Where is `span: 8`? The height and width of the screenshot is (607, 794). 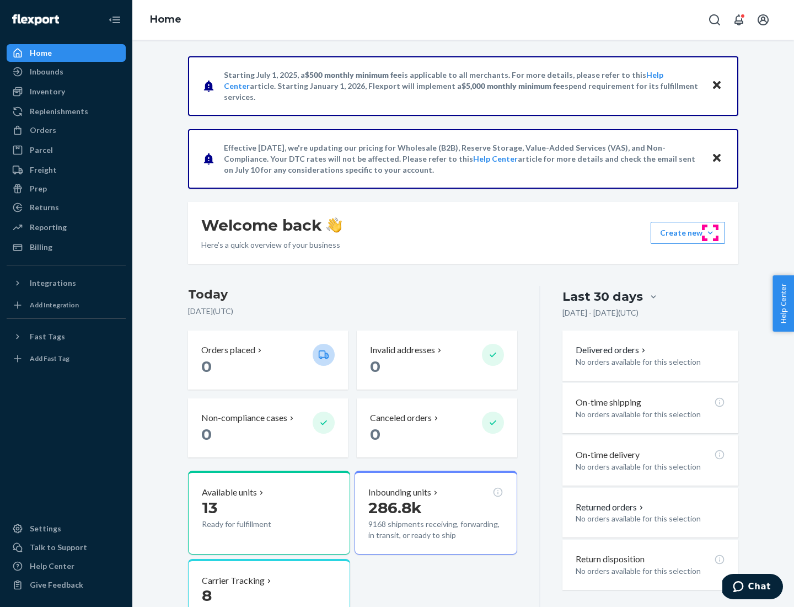 span: 8 is located at coordinates (207, 595).